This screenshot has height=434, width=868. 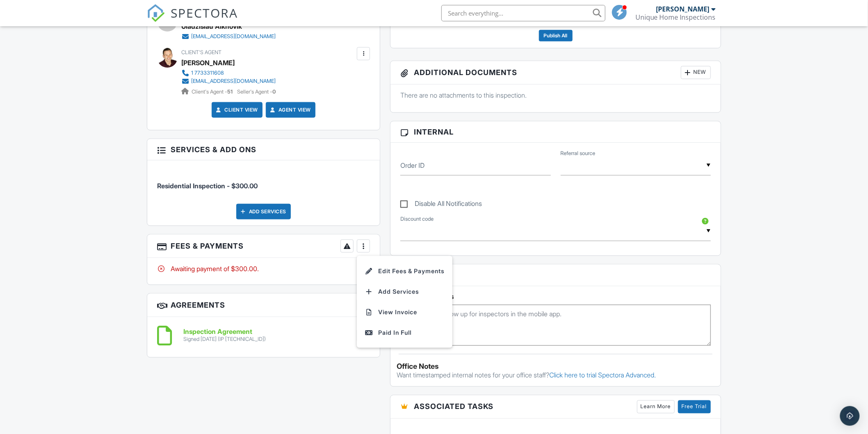 I want to click on span: Client's Agent, so click(x=201, y=52).